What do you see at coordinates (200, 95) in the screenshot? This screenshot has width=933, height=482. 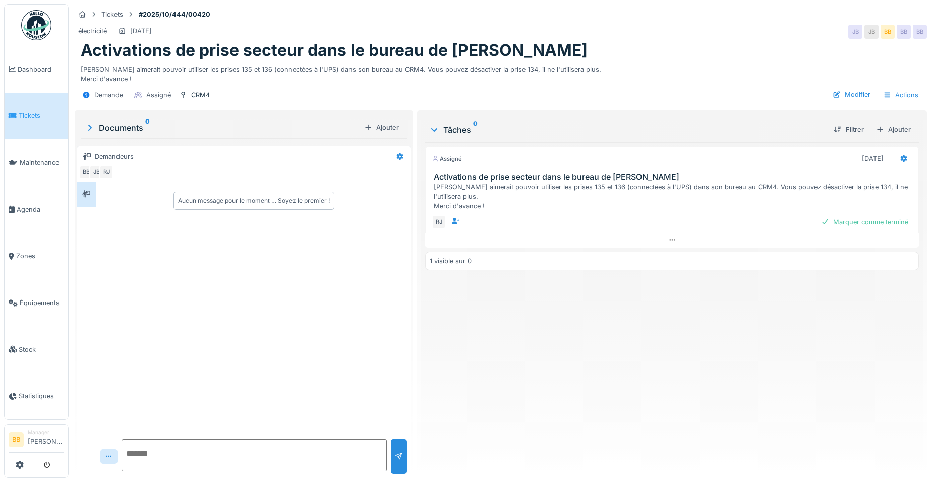 I see `div: CRM4` at bounding box center [200, 95].